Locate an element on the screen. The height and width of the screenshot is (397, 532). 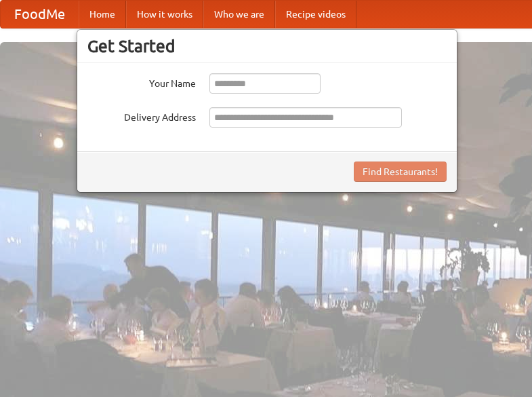
a: How it works is located at coordinates (164, 14).